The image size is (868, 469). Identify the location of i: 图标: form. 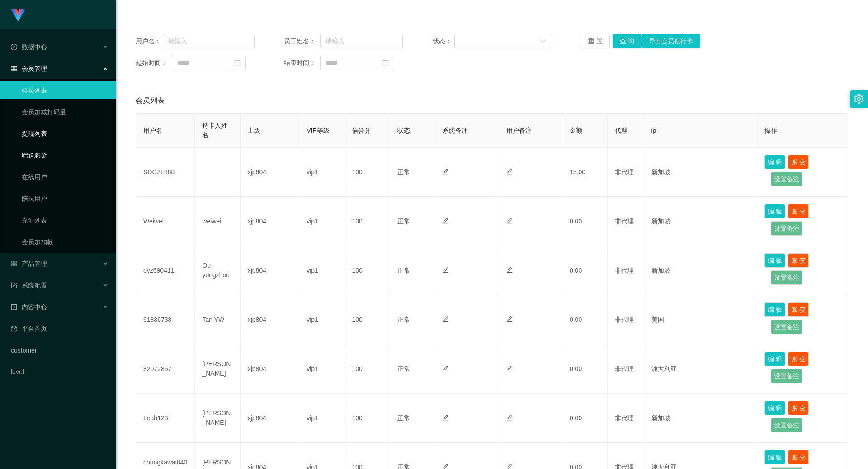
(14, 285).